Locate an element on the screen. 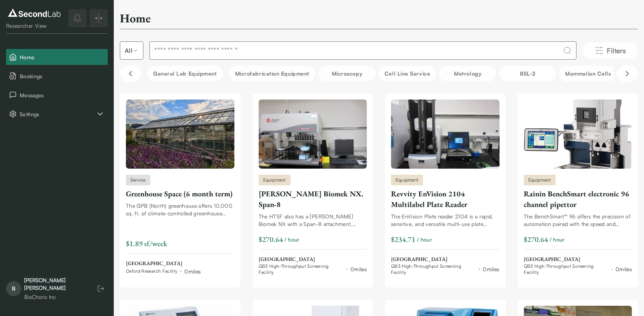 This screenshot has height=316, width=644. a: Messages is located at coordinates (57, 95).